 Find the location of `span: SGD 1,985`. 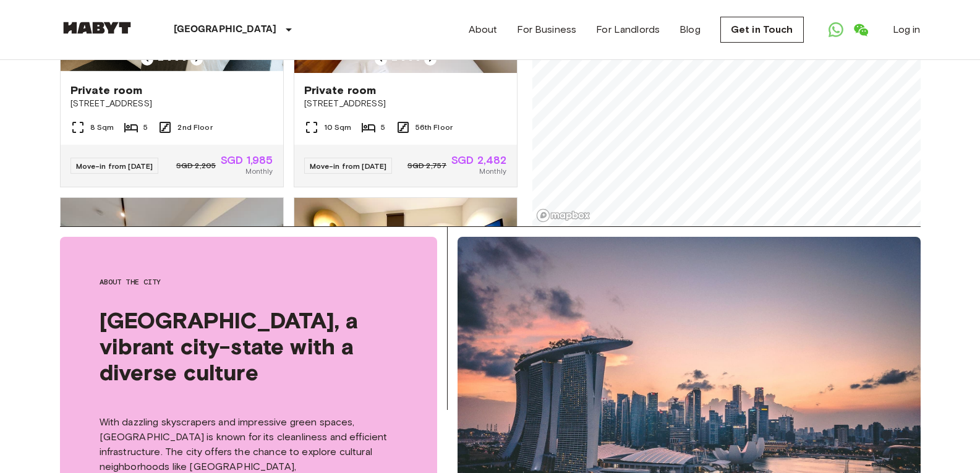

span: SGD 1,985 is located at coordinates (246, 160).